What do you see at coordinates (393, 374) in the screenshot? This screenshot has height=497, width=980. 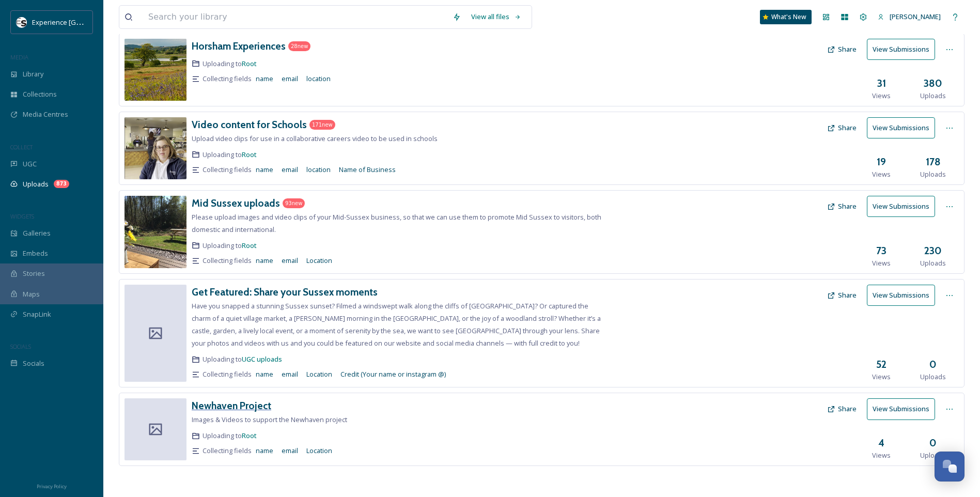 I see `span: Credit (Your name or instagram @)` at bounding box center [393, 374].